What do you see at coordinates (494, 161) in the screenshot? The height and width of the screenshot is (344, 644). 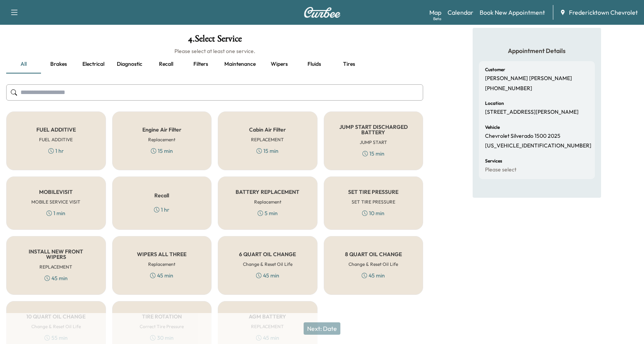 I see `h6: Services` at bounding box center [494, 161].